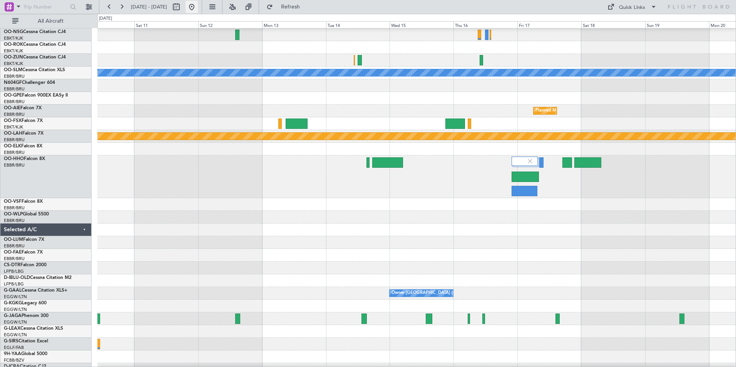 Image resolution: width=736 pixels, height=367 pixels. I want to click on div: Mon 13, so click(294, 25).